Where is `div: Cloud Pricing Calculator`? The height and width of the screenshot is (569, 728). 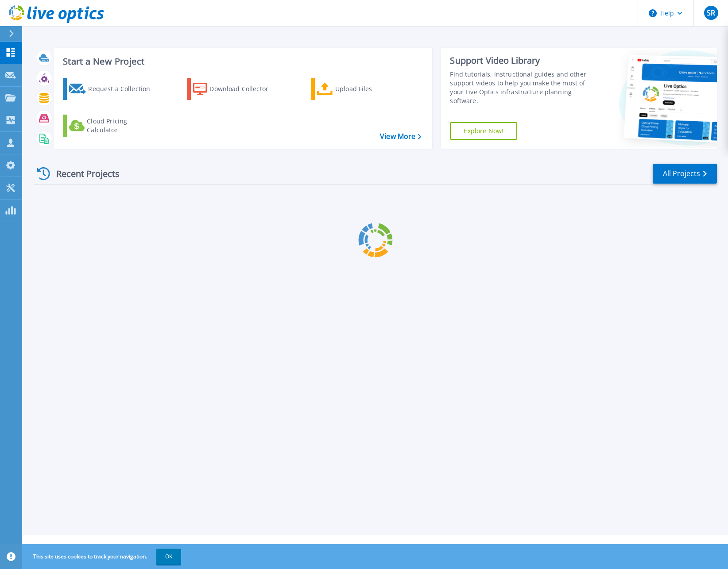 div: Cloud Pricing Calculator is located at coordinates (122, 126).